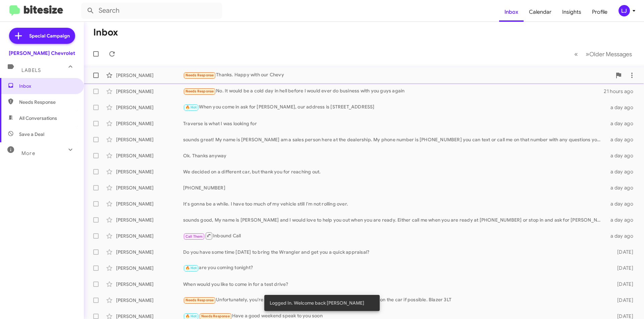 This screenshot has height=319, width=644. I want to click on span: Save a Deal, so click(32, 134).